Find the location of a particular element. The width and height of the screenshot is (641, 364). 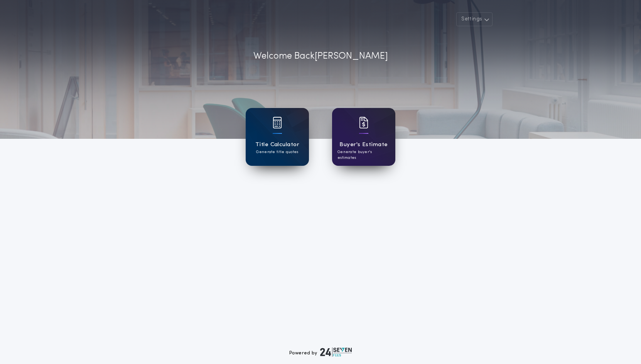

p: Generate title quotes is located at coordinates (277, 152).